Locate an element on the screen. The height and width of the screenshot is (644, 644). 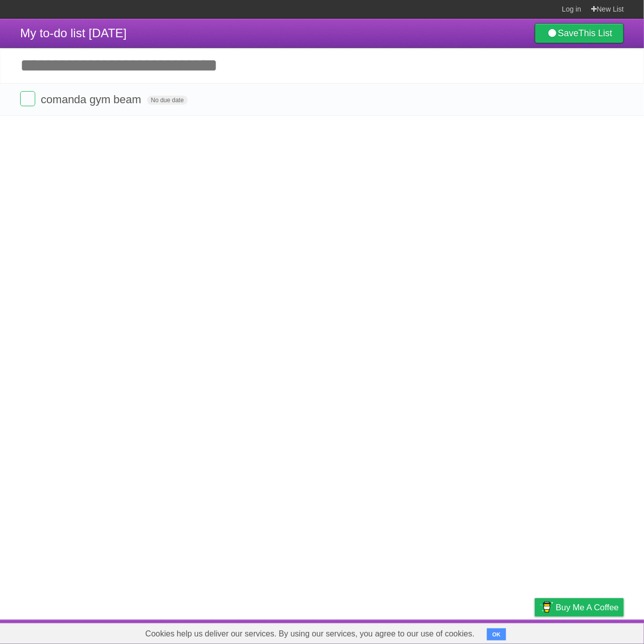
a: Privacy is located at coordinates (535, 632).